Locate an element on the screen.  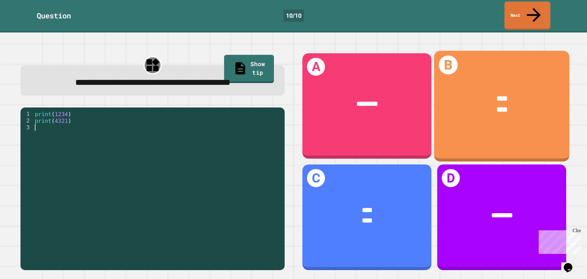
div: 3 is located at coordinates (27, 127).